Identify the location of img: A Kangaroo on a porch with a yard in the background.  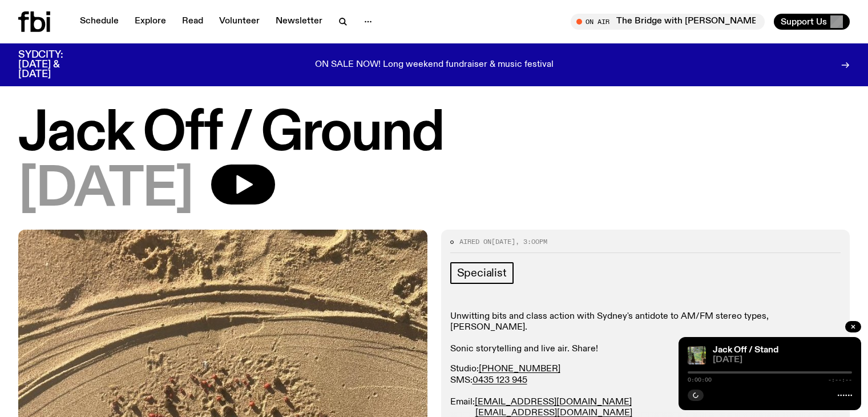
(697, 355).